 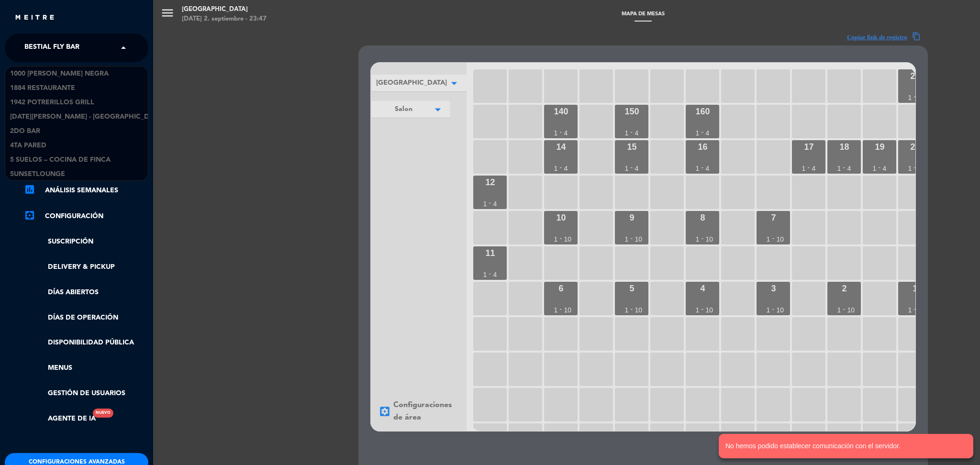 What do you see at coordinates (86, 368) in the screenshot?
I see `a: Menus` at bounding box center [86, 368].